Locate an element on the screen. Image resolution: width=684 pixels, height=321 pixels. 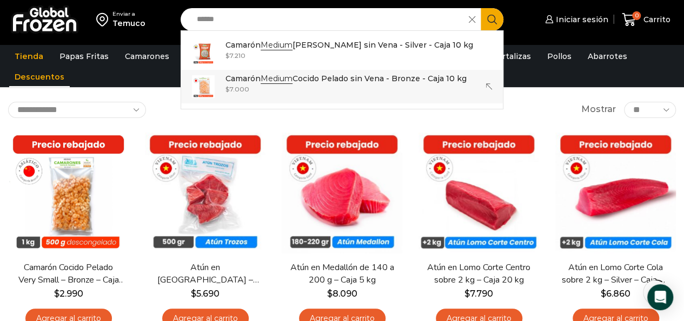
a: Camarones is located at coordinates (147, 56).